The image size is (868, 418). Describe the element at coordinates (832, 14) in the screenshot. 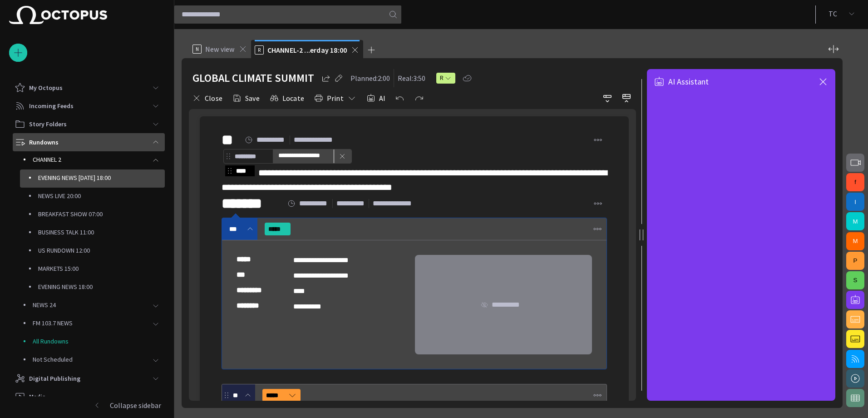

I see `p: T C` at that location.